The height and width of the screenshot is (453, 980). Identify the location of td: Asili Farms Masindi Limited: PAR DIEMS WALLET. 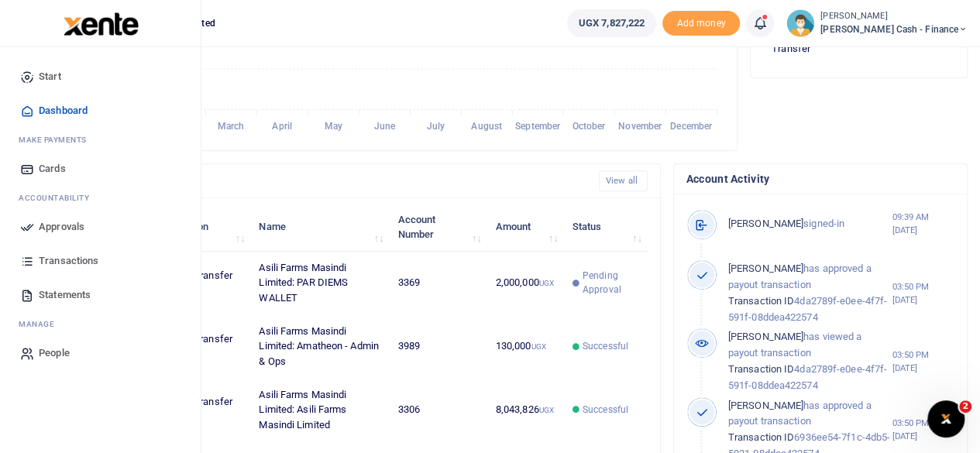
(319, 283).